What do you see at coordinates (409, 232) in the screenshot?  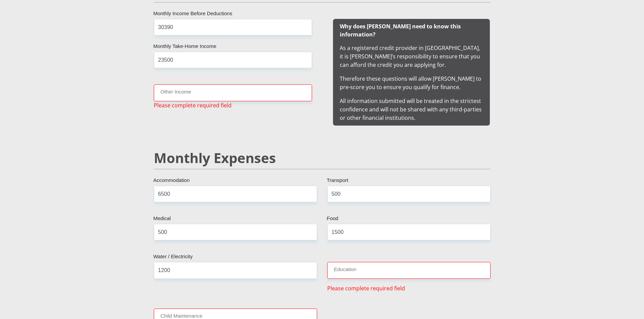 I see `input: Expenses - Food` at bounding box center [409, 232].